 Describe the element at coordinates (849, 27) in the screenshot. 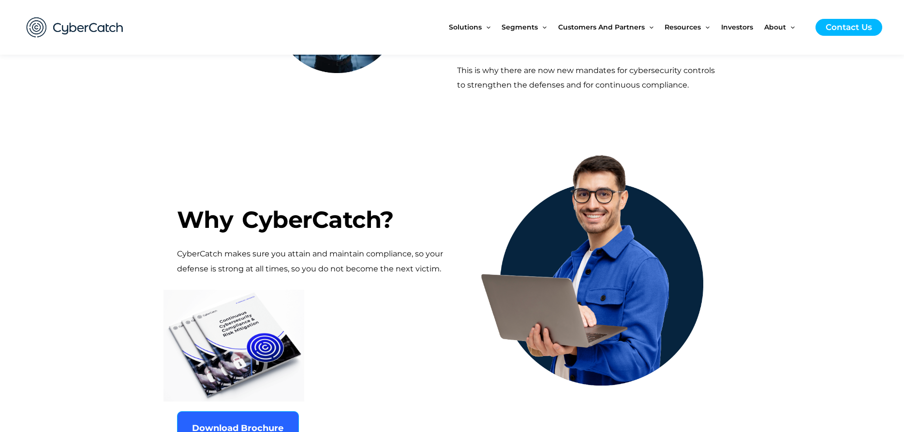

I see `div: Contact Us` at that location.